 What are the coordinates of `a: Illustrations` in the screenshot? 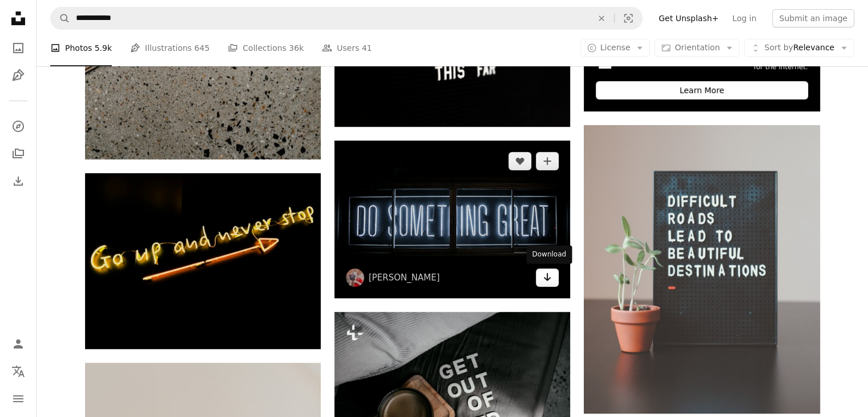 It's located at (18, 75).